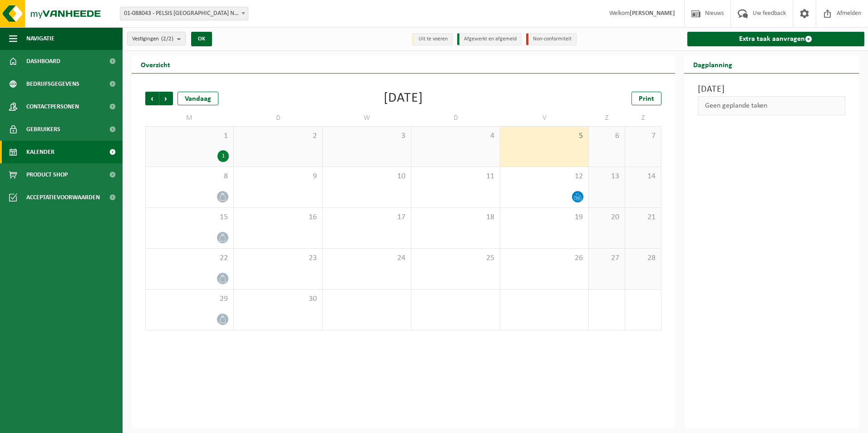  What do you see at coordinates (47, 175) in the screenshot?
I see `span: Product Shop` at bounding box center [47, 175].